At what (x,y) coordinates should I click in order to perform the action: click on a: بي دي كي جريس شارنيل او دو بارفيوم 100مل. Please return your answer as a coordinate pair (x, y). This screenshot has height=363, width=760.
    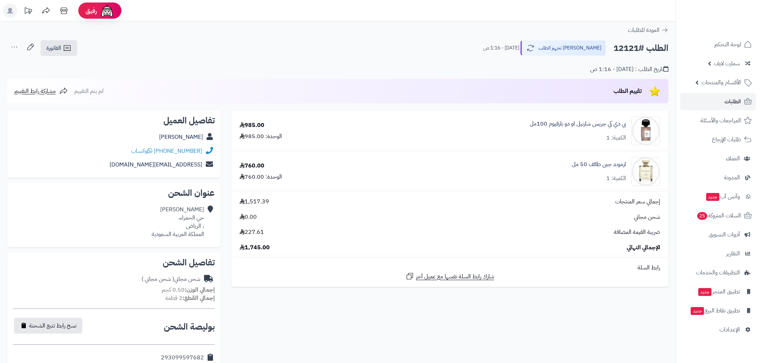
    Looking at the image, I should click on (578, 124).